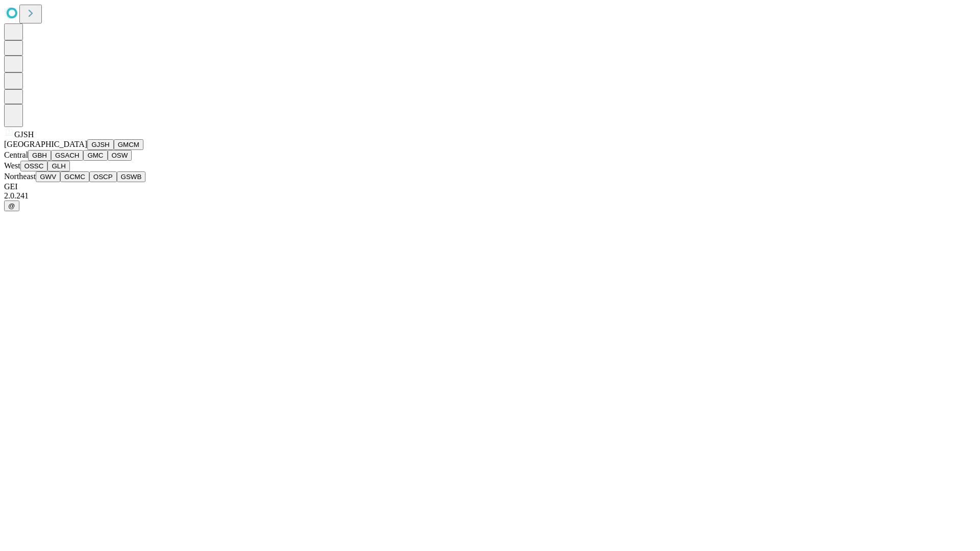 The height and width of the screenshot is (551, 980). Describe the element at coordinates (39, 155) in the screenshot. I see `button: GBH` at that location.